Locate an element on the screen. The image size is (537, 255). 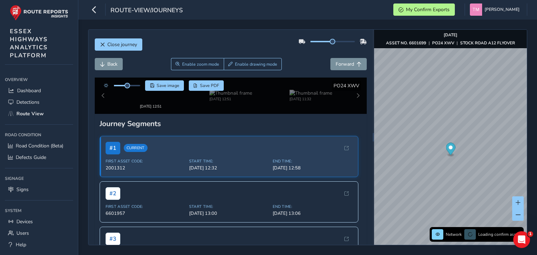
div: Overview is located at coordinates (39, 80).